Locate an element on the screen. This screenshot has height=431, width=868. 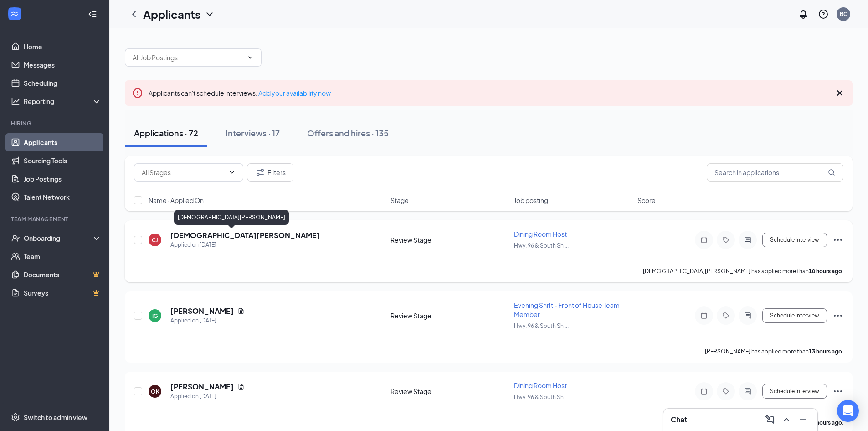
a: ChevronLeft is located at coordinates (134, 14).